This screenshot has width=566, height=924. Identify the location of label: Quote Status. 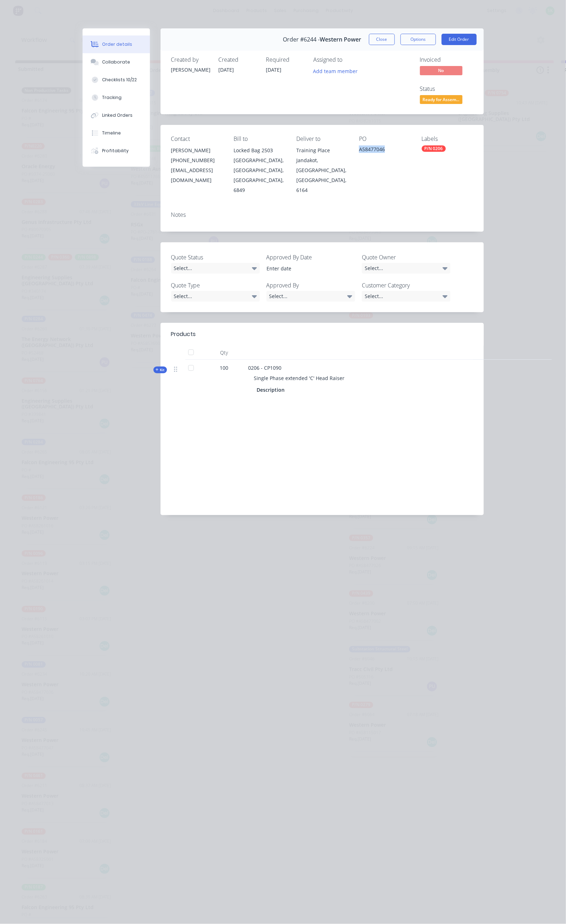
(216, 257).